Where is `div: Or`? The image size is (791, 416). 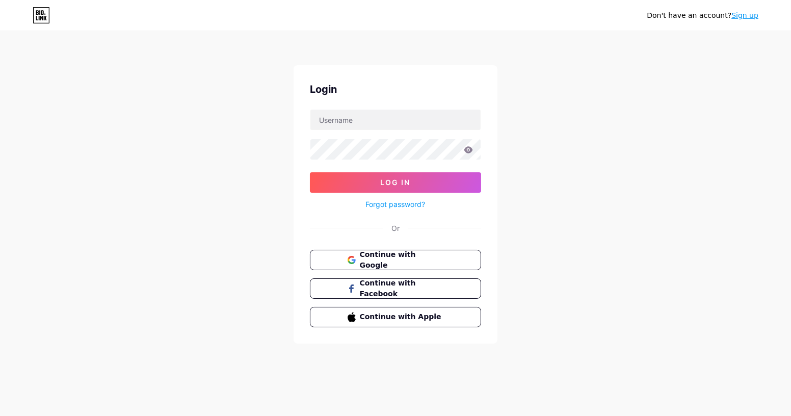 div: Or is located at coordinates (395, 228).